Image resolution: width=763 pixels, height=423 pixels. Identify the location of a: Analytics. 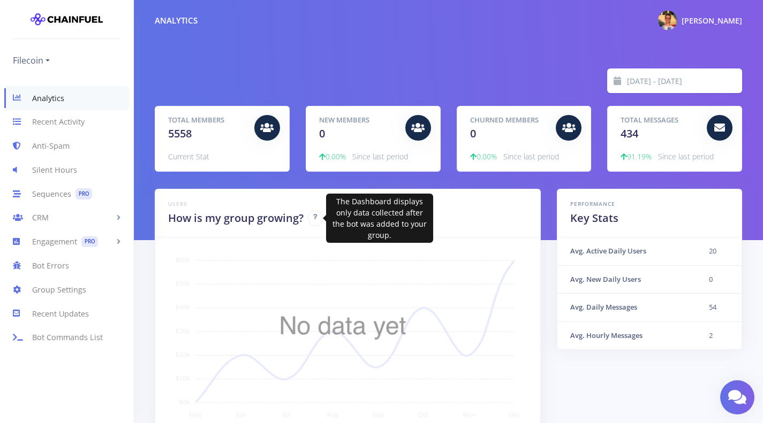
(66, 98).